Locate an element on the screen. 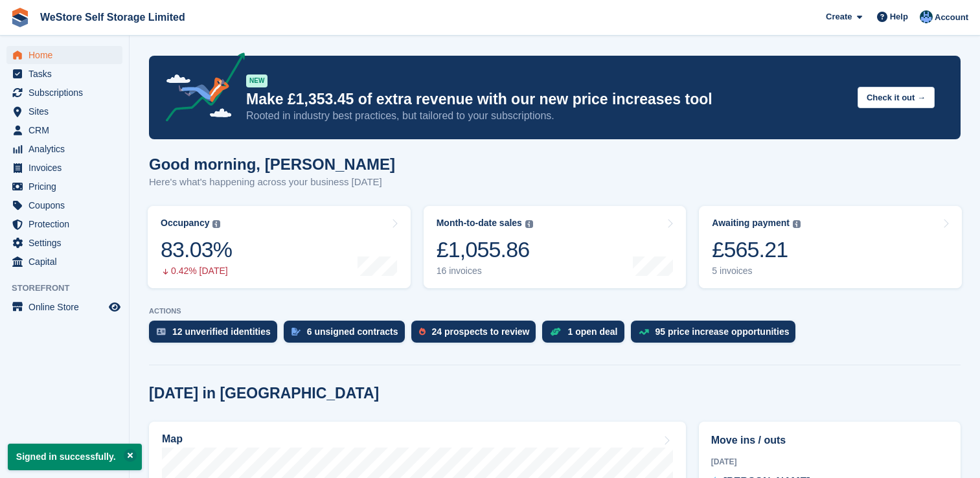 This screenshot has width=980, height=478. span: Account is located at coordinates (951, 17).